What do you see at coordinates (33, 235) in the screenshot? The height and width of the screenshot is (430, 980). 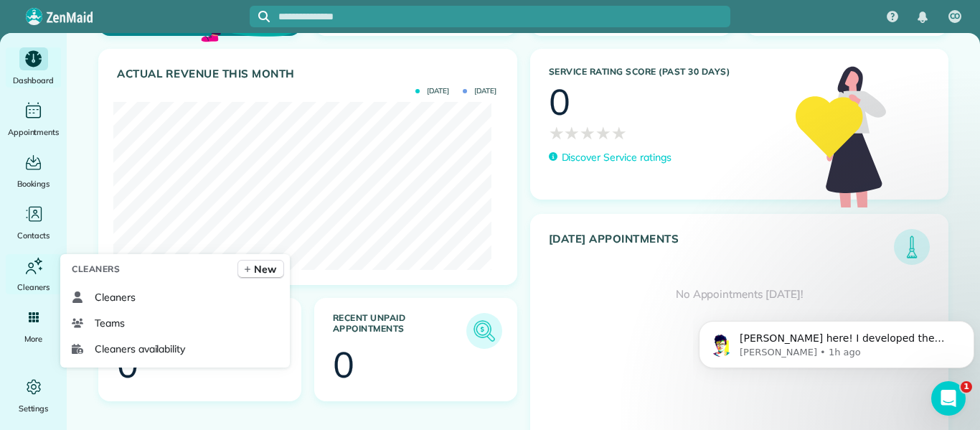 I see `span: Contacts` at bounding box center [33, 235].